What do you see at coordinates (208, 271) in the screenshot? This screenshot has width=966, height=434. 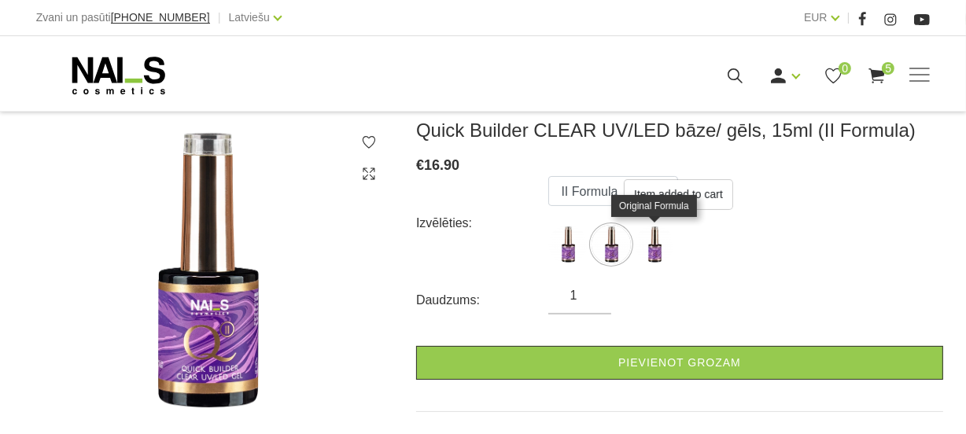 I see `img: Quick Builder CLEAR UV/LED bāze/ gēls, 15ml` at bounding box center [208, 271].